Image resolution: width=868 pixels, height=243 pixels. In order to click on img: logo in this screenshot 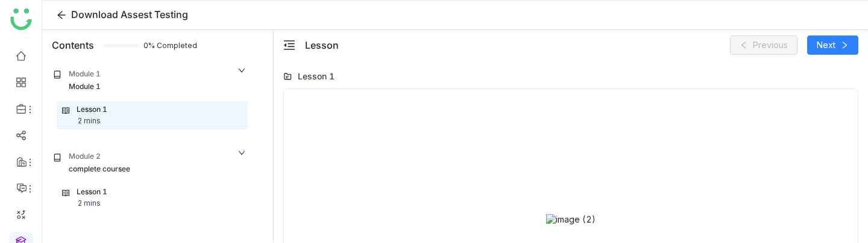, I will do `click(21, 19)`.